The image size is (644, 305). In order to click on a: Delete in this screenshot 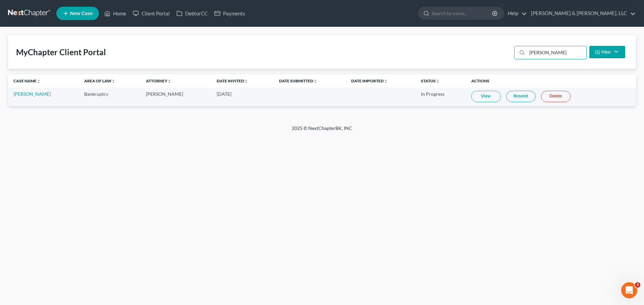, I will do `click(556, 97)`.